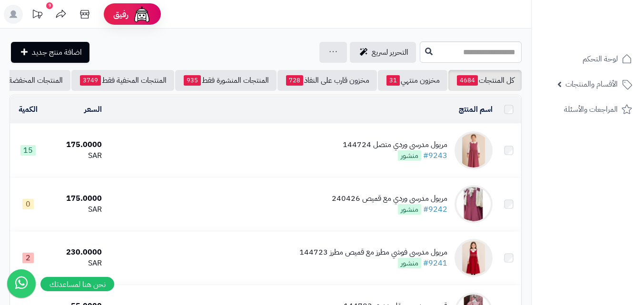 The image size is (643, 305). What do you see at coordinates (588, 59) in the screenshot?
I see `a: لوحة التحكم` at bounding box center [588, 59].